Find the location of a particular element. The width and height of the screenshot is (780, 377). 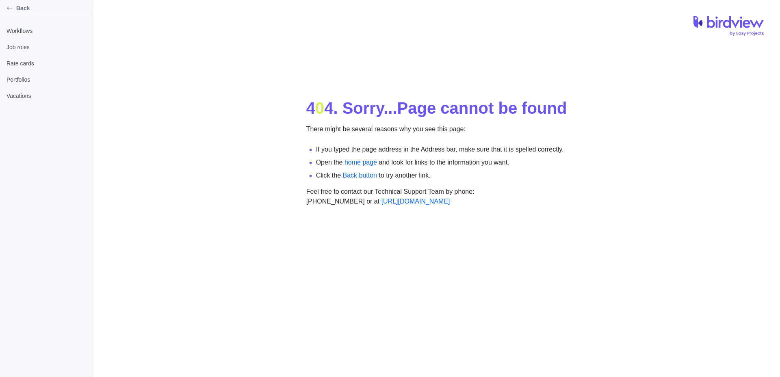

span: Rate cards is located at coordinates (46, 63).